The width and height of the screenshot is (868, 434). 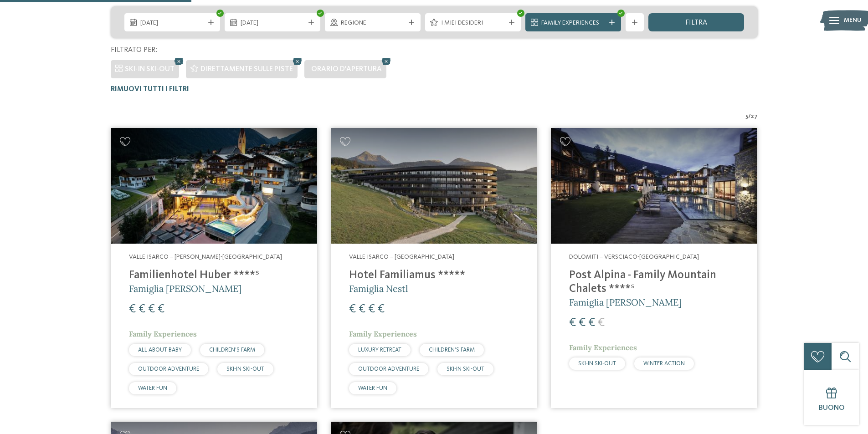 What do you see at coordinates (160, 350) in the screenshot?
I see `span: ALL ABOUT BABY` at bounding box center [160, 350].